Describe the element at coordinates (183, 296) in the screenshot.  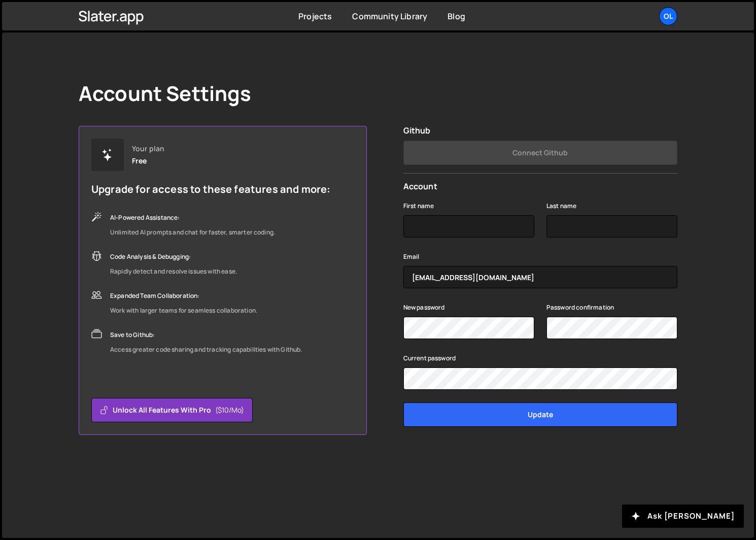
I see `div: Expanded Team Collaboration:` at that location.